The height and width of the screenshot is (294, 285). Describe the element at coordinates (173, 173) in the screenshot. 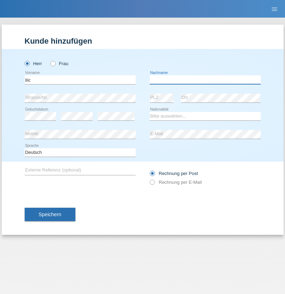

I see `label: Rechnung per Post` at that location.